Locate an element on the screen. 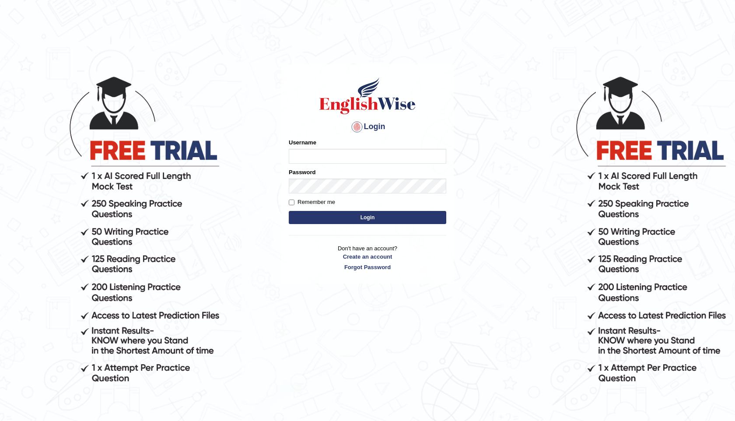 The image size is (735, 421). label: Password is located at coordinates (302, 172).